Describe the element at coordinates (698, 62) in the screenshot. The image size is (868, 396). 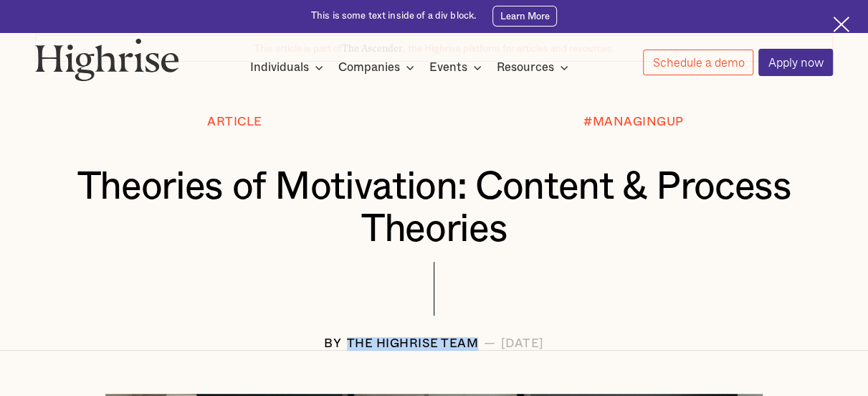
I see `a: Schedule a demo` at that location.